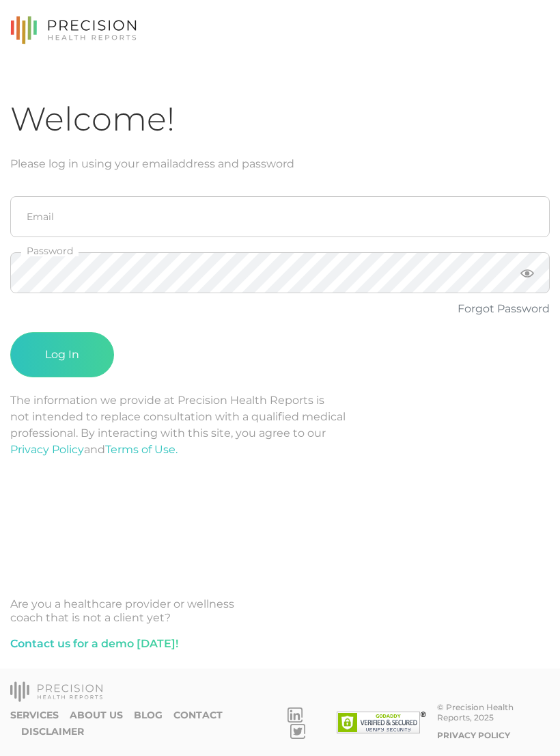  What do you see at coordinates (504, 309) in the screenshot?
I see `a: Forgot Password` at bounding box center [504, 309].